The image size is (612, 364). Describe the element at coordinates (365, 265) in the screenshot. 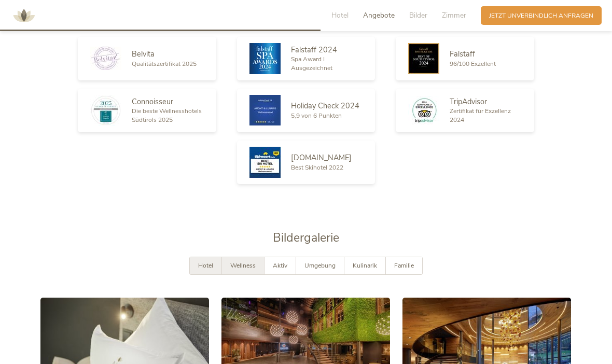

I see `span: Kulinarik` at that location.